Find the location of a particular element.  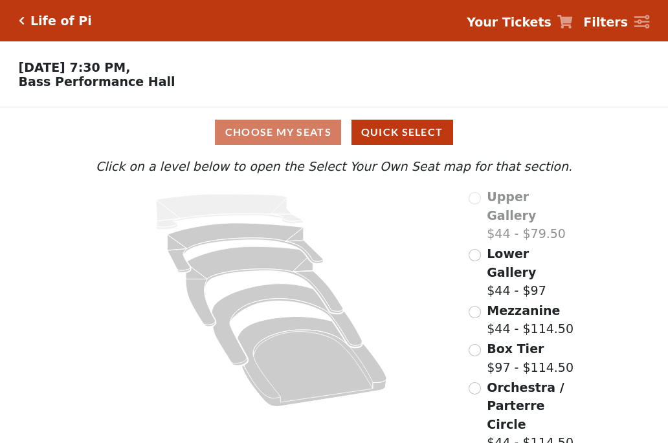

a: Click here to go back to filters is located at coordinates (21, 21).